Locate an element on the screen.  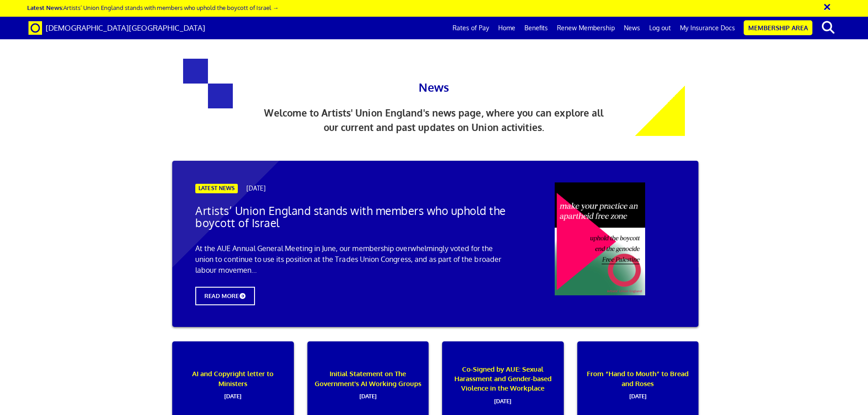
span: Welcome to Artists' Union England's news page, where you can explore all our current and past upd... is located at coordinates (433, 120).